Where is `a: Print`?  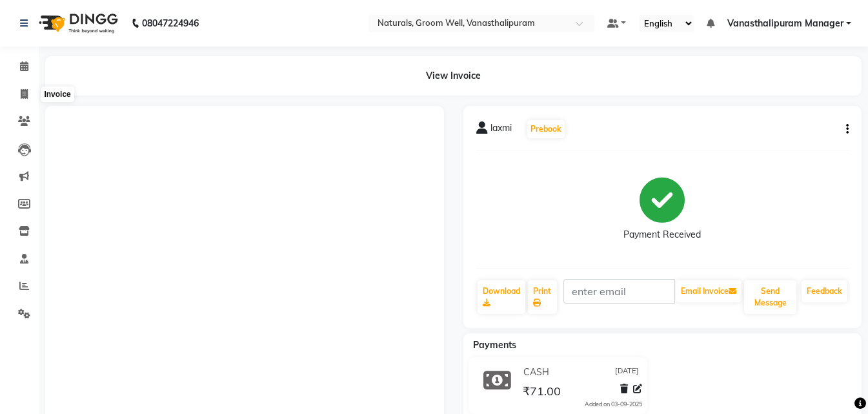 a: Print is located at coordinates (543, 297).